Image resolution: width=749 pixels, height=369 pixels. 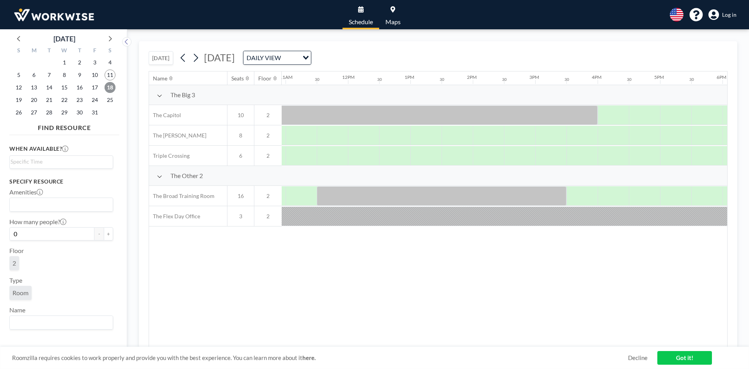 I want to click on div: 12PM, so click(x=348, y=77).